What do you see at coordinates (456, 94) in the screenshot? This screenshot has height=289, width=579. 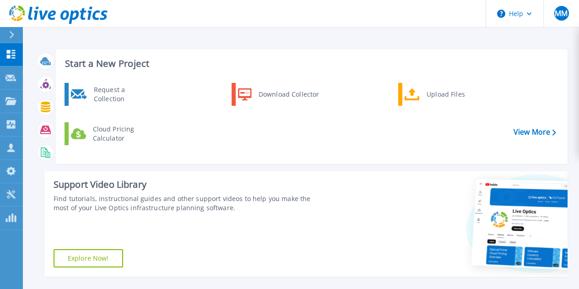 I see `div: Upload Files` at bounding box center [456, 94].